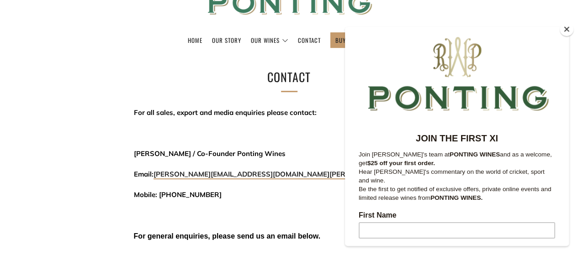 Image resolution: width=578 pixels, height=255 pixels. I want to click on label: First Name, so click(112, 190).